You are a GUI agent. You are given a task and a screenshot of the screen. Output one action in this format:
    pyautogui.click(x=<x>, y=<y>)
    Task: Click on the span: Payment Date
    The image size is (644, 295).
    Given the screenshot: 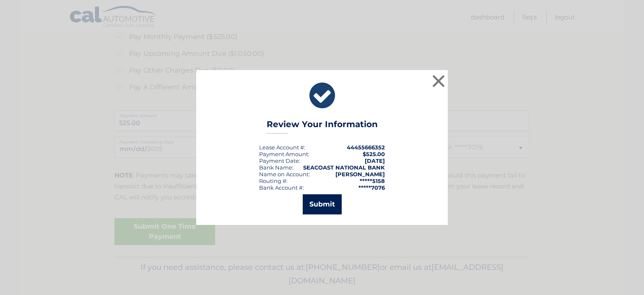 What is the action you would take?
    pyautogui.click(x=279, y=161)
    